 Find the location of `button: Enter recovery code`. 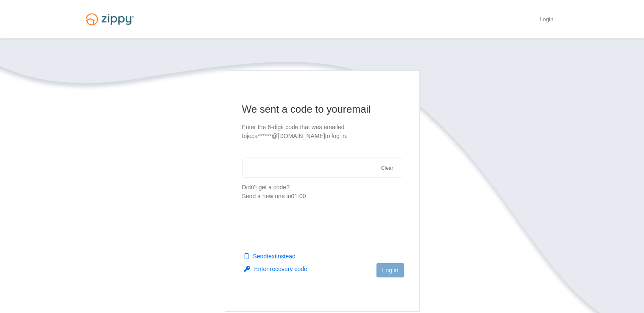

button: Enter recovery code is located at coordinates (276, 269).